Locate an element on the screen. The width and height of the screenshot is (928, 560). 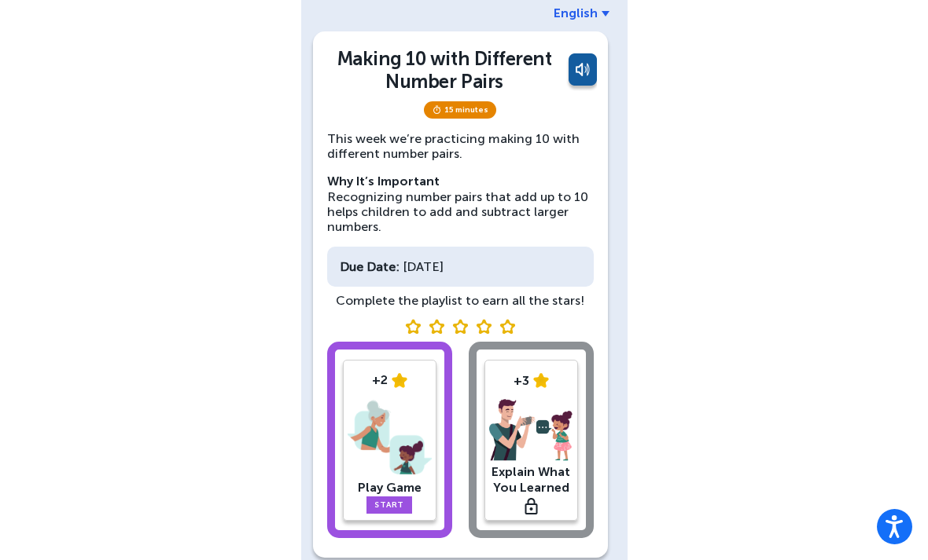
p: This week we’re practicing making 10 with different number pairs. is located at coordinates (460, 146).